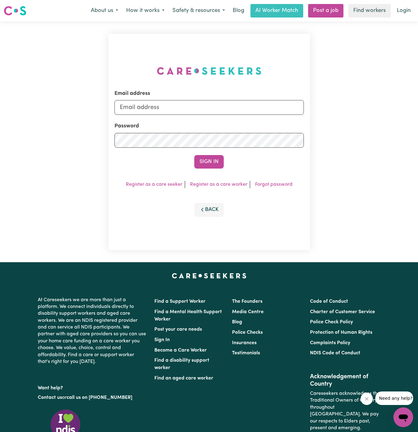  What do you see at coordinates (247, 302) in the screenshot?
I see `a: The Founders` at bounding box center [247, 302].